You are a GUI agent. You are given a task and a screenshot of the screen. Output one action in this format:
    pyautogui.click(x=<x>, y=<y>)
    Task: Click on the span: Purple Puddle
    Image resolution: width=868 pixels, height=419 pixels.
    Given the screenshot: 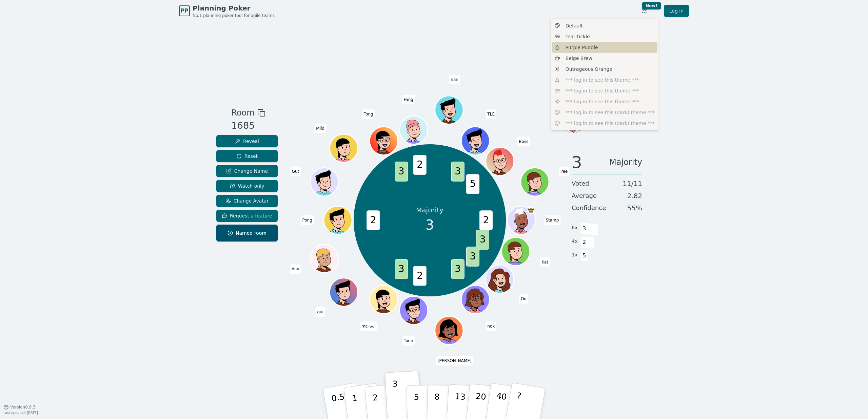 What is the action you would take?
    pyautogui.click(x=582, y=47)
    